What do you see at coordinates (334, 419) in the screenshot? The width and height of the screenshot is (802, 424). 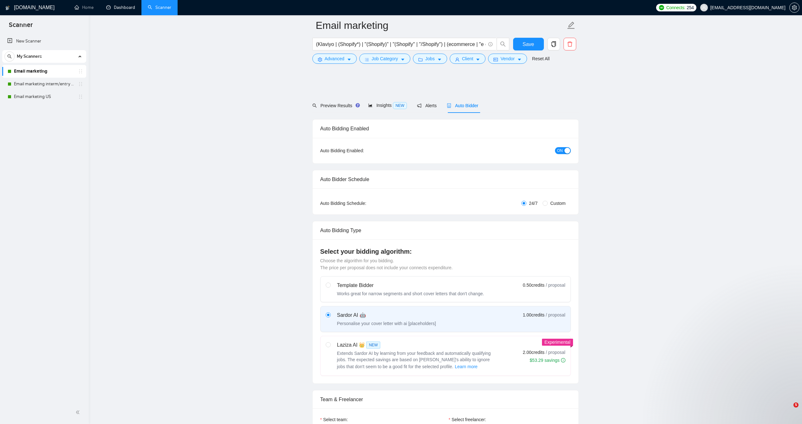 I see `label: Select team:` at bounding box center [334, 419].